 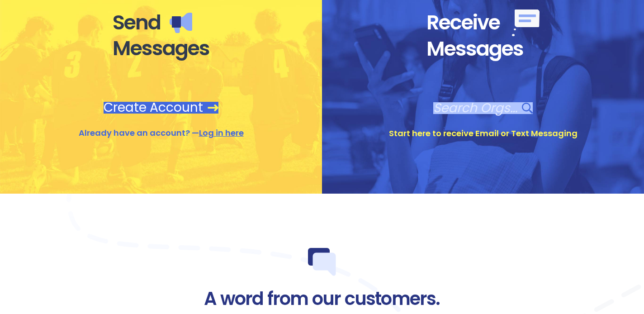 I want to click on div: A word from our customers., so click(x=322, y=299).